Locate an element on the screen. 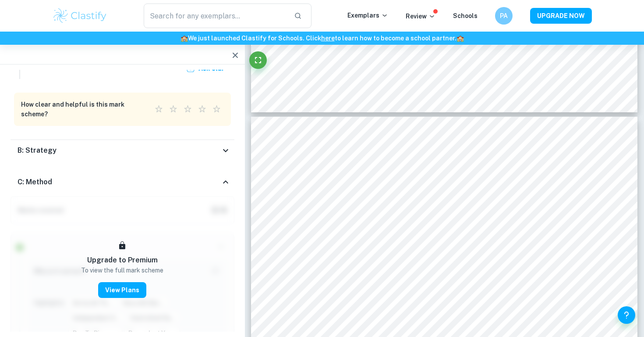 This screenshot has height=337, width=644. p: Exemplars is located at coordinates (368, 15).